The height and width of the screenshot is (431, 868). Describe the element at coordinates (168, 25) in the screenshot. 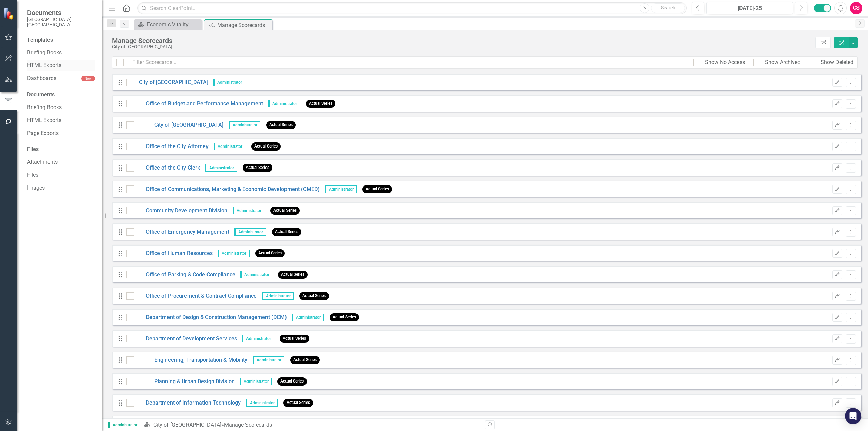

I see `a: Economic Vitality` at that location.